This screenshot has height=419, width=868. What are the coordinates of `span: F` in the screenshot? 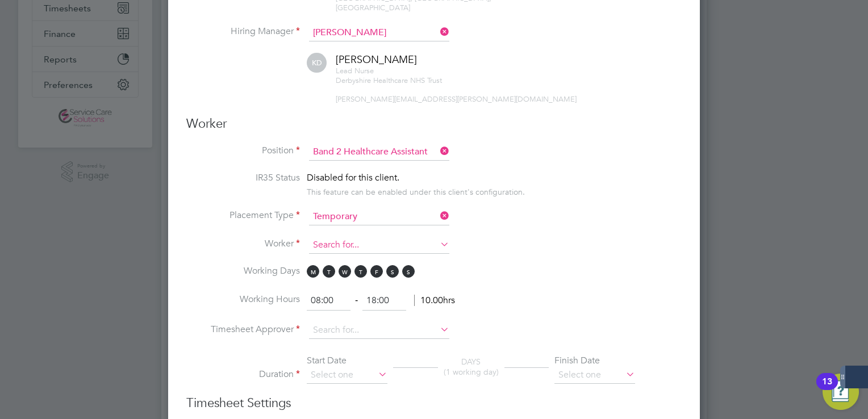 It's located at (376, 272).